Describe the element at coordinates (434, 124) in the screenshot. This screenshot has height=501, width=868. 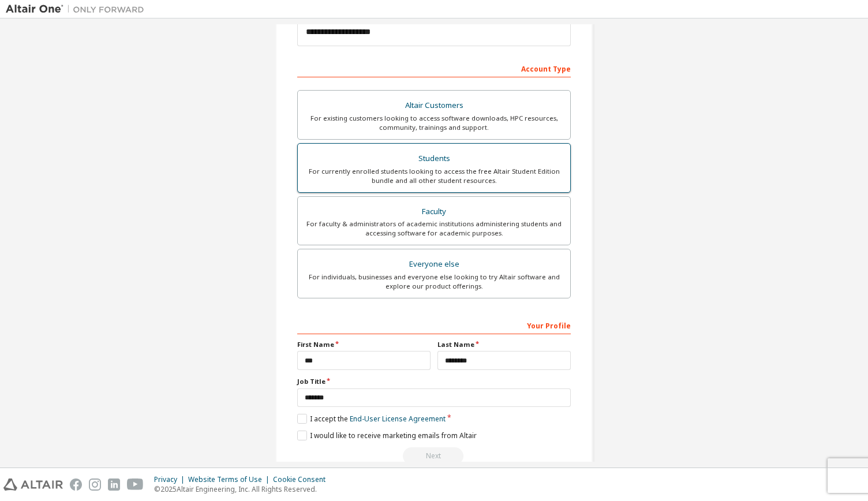
I see `div: For existing customers looking to access software downloads, HPC resources, community, trainings ...` at that location.